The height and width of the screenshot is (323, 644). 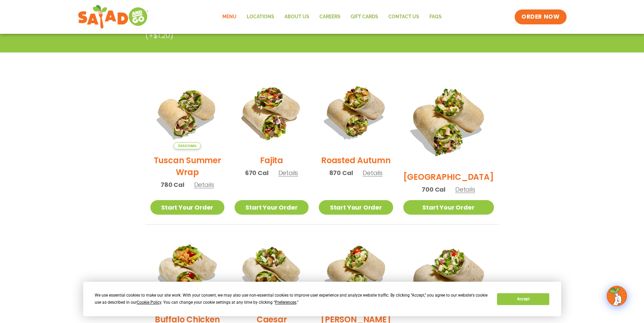 I want to click on div: We use essential cookies to make our site work. With your consent, we may also use non-essential ..., so click(x=291, y=299).